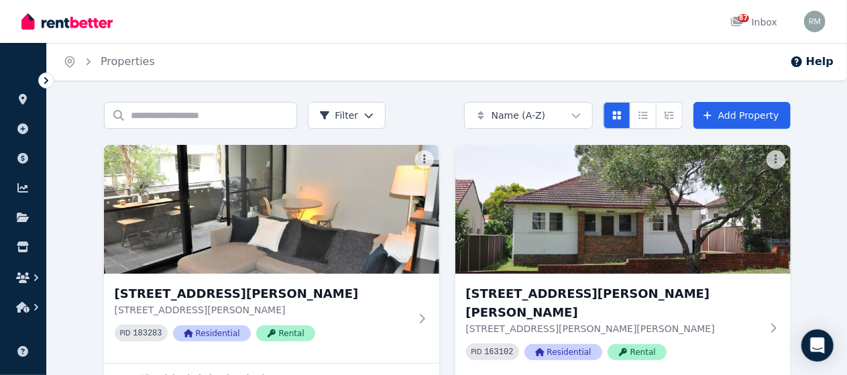  Describe the element at coordinates (643, 115) in the screenshot. I see `button: Compact list view` at that location.